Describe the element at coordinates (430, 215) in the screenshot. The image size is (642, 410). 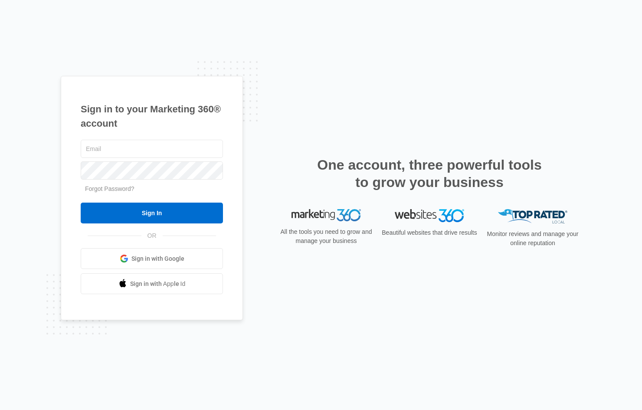
I see `img: Websites 360` at that location.